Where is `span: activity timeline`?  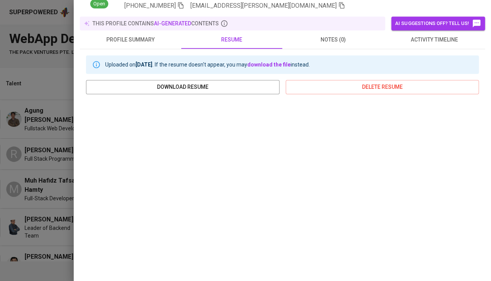 span: activity timeline is located at coordinates (434, 40).